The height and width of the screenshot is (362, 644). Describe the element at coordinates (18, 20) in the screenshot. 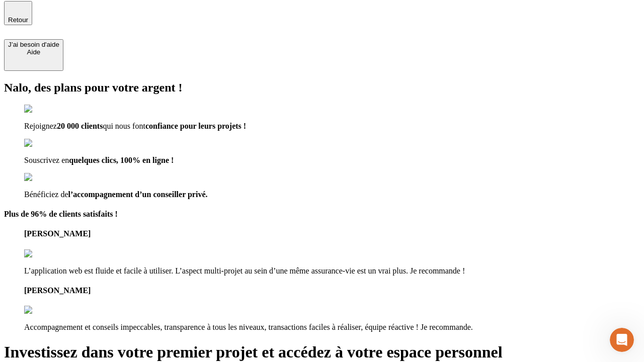

I see `span: Retour` at that location.